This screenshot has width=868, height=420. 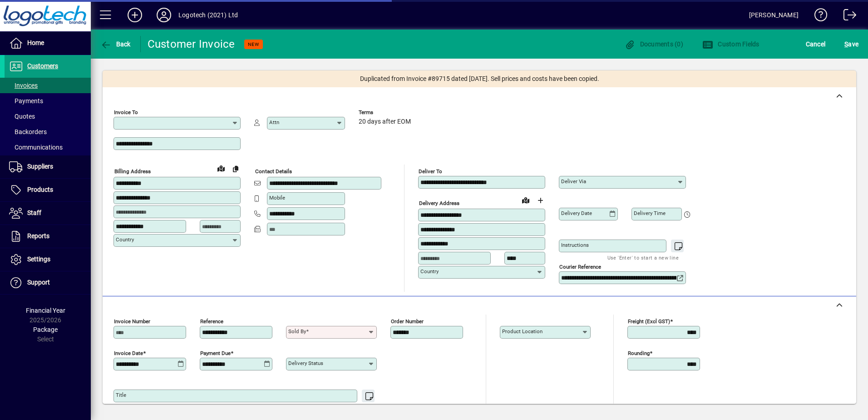 What do you see at coordinates (25, 101) in the screenshot?
I see `span: Payments` at bounding box center [25, 101].